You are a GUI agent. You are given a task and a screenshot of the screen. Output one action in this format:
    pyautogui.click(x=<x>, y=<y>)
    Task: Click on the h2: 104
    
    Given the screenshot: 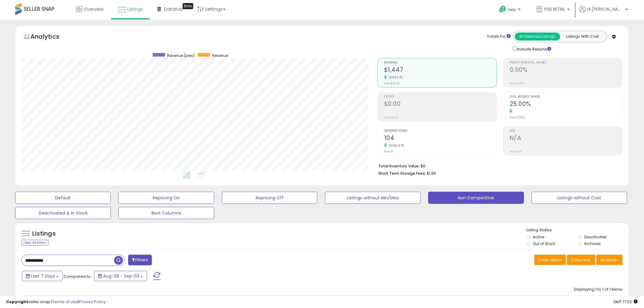 What is the action you would take?
    pyautogui.click(x=441, y=139)
    